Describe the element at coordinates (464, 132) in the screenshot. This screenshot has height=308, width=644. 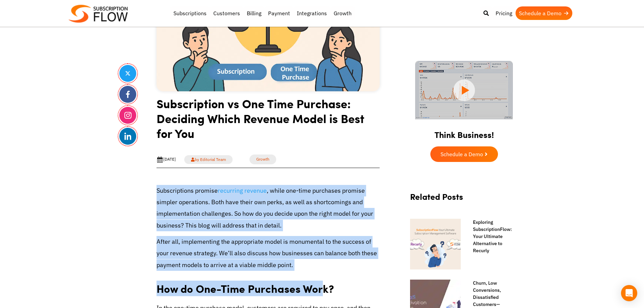
I see `h2: Think Business!` at that location.